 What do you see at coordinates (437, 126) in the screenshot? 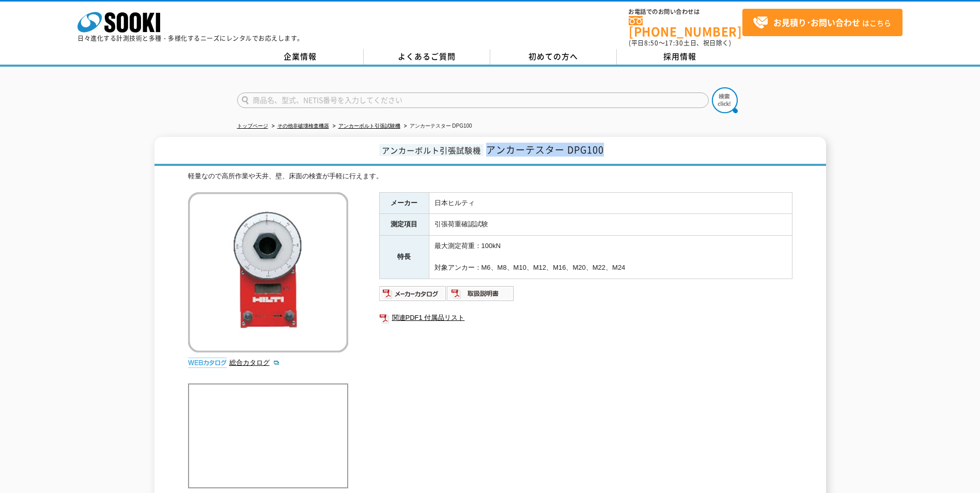
I see `li: アンカーテスター DPG100` at bounding box center [437, 126].